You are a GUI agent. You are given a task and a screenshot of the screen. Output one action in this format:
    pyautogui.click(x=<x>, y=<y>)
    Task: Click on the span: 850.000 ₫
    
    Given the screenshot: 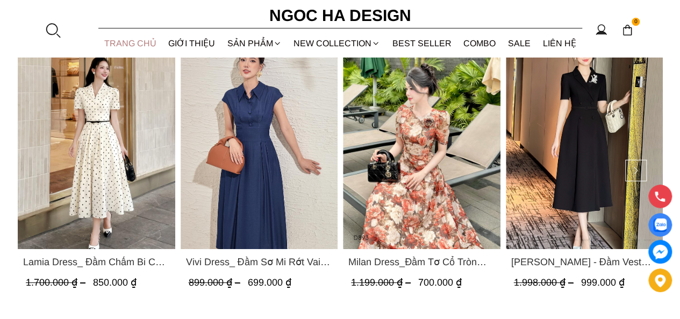 What is the action you would take?
    pyautogui.click(x=114, y=283)
    